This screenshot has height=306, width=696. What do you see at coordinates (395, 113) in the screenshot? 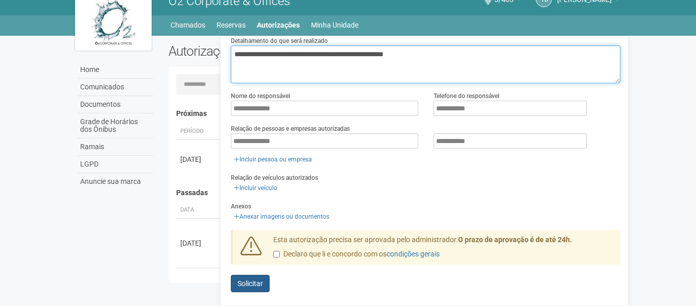
I see `h4: Próximas` at bounding box center [395, 113].